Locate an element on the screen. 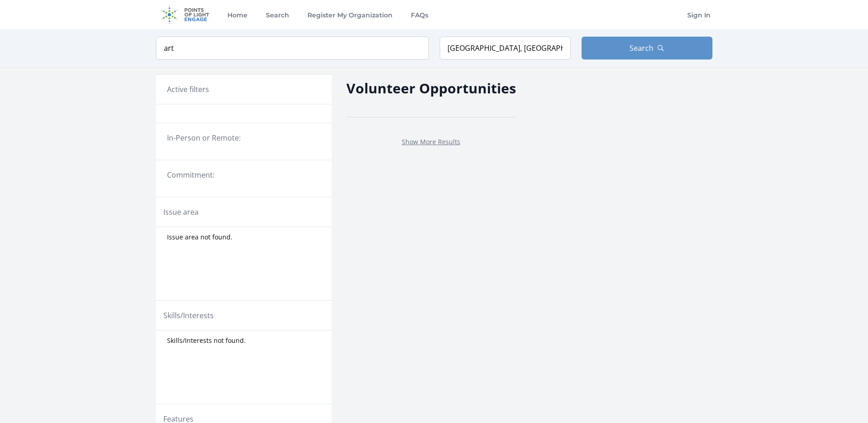 This screenshot has height=423, width=868. h2: Volunteer Opportunities is located at coordinates (431, 88).